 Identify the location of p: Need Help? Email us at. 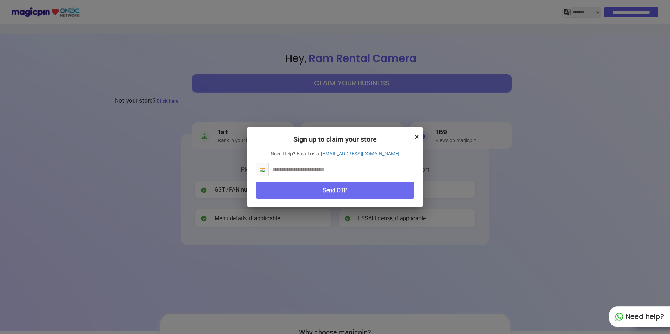
(335, 154).